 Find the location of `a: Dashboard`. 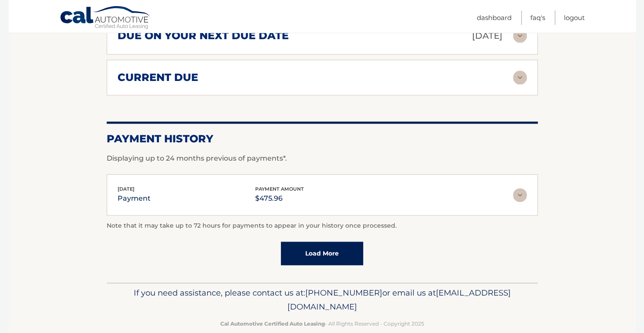

a: Dashboard is located at coordinates (494, 17).